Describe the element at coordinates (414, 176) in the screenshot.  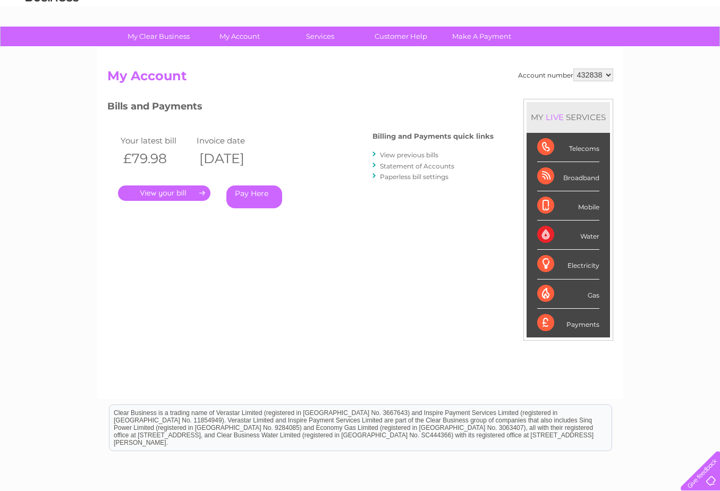
I see `a: Paperless bill settings` at that location.